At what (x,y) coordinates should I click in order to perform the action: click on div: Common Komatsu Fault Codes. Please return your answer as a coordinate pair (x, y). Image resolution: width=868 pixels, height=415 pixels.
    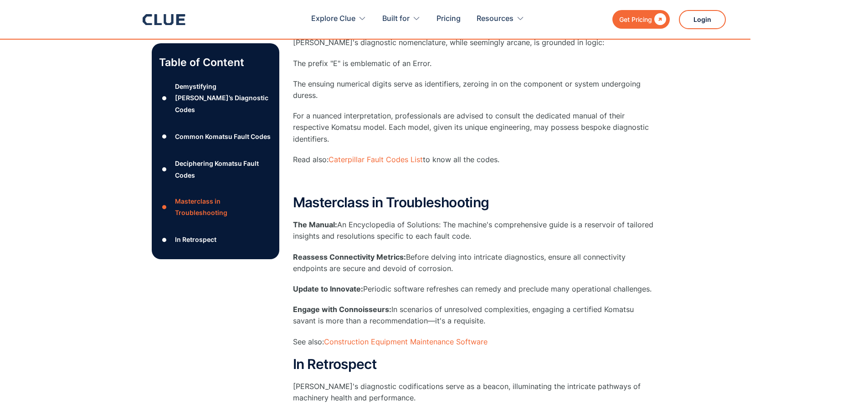
    Looking at the image, I should click on (223, 136).